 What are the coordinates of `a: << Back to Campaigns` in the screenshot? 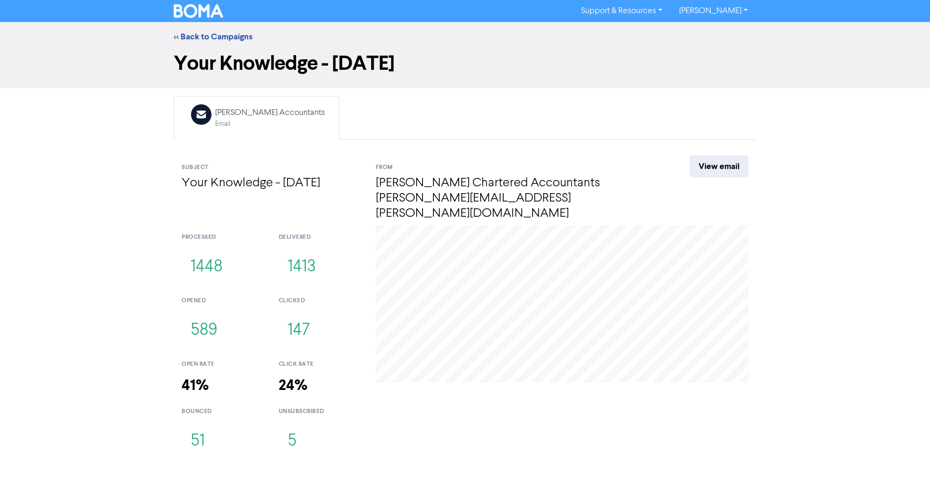 It's located at (213, 37).